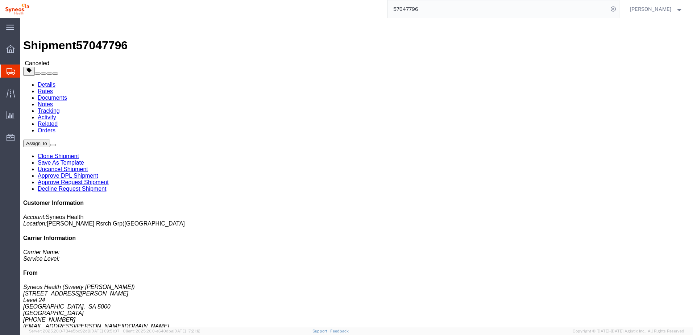 The image size is (693, 335). I want to click on a: Feedback, so click(339, 331).